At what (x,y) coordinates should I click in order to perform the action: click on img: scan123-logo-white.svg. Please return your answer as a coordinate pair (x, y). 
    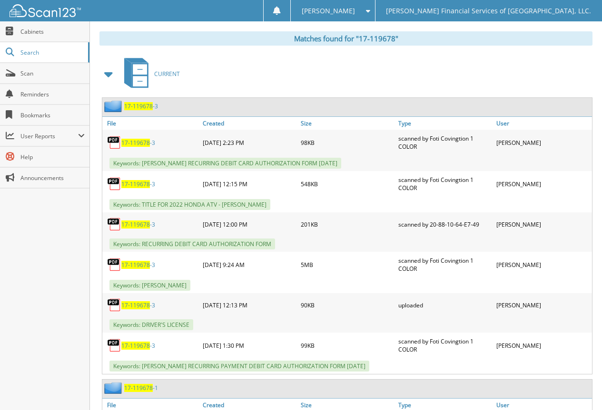
    Looking at the image, I should click on (45, 10).